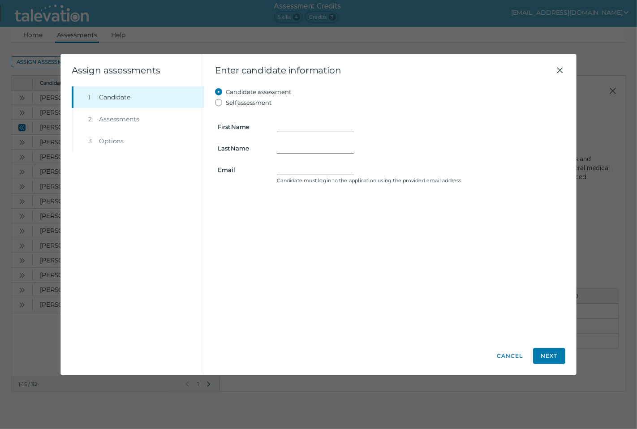 The image size is (637, 429). Describe the element at coordinates (420, 181) in the screenshot. I see `clr-control-helper: Candidate must login to the application using the provided email address` at that location.